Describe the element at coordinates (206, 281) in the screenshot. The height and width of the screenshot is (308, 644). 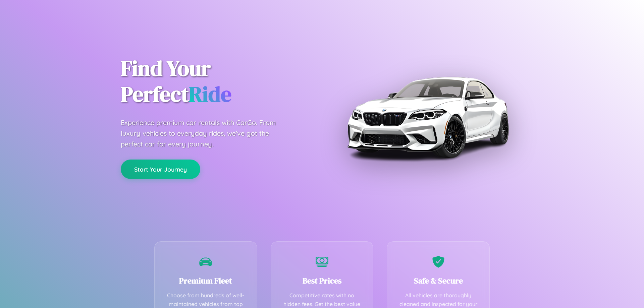
I see `h3: Premium Fleet` at that location.